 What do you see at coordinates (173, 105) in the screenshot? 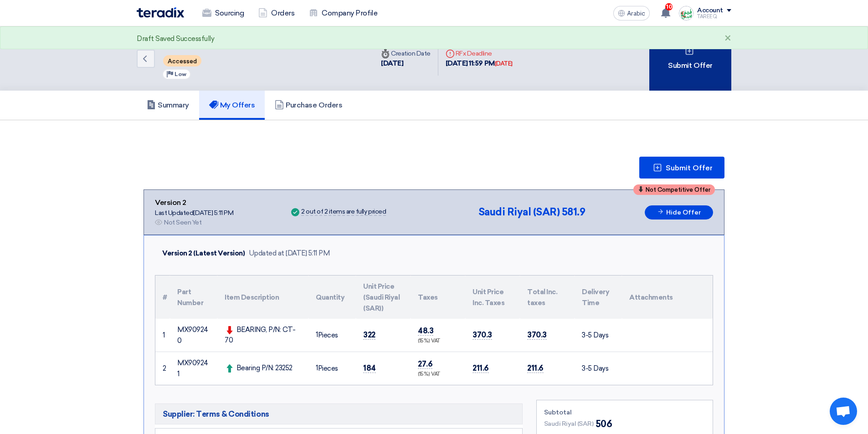
I see `font: Summary` at bounding box center [173, 105].